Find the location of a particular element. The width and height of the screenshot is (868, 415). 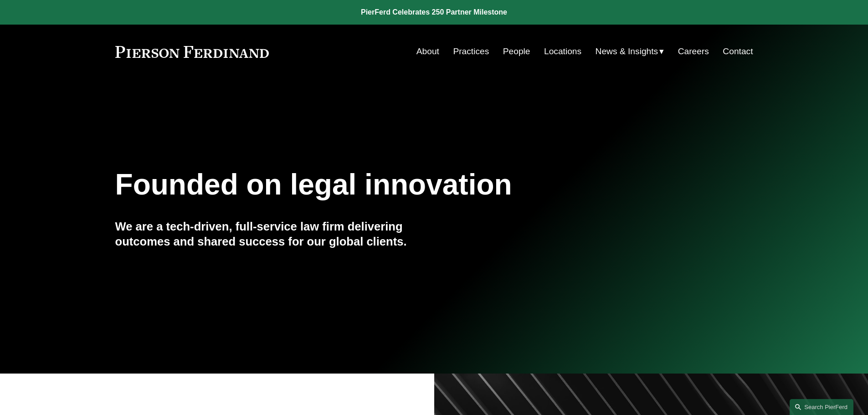

a: Locations is located at coordinates (563, 52).